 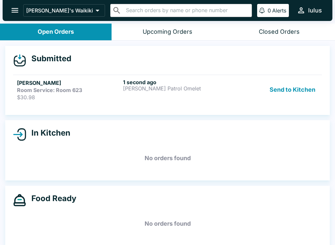 What do you see at coordinates (48, 133) in the screenshot?
I see `h4: In Kitchen` at bounding box center [48, 133].